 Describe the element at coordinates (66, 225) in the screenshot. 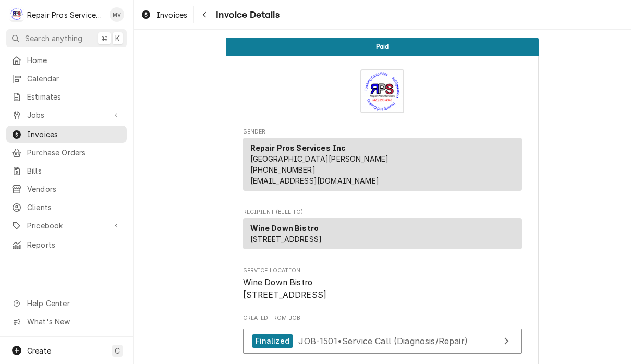

I see `span: Pricebook` at that location.